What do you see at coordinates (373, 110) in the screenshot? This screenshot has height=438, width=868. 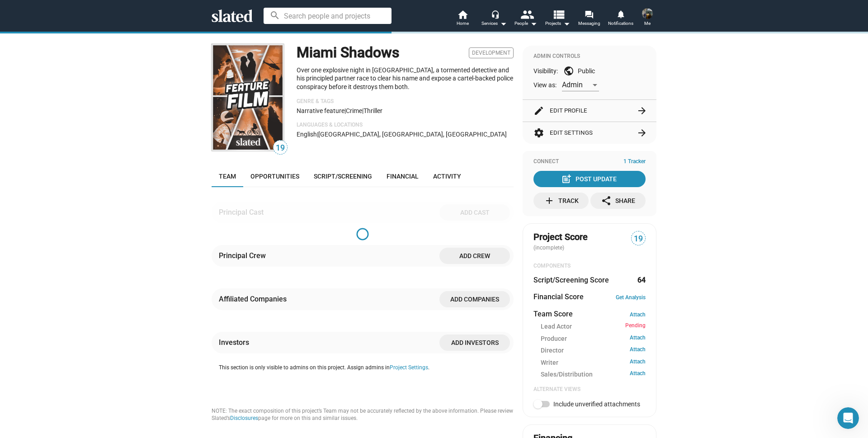 I see `span: Thriller` at bounding box center [373, 110].